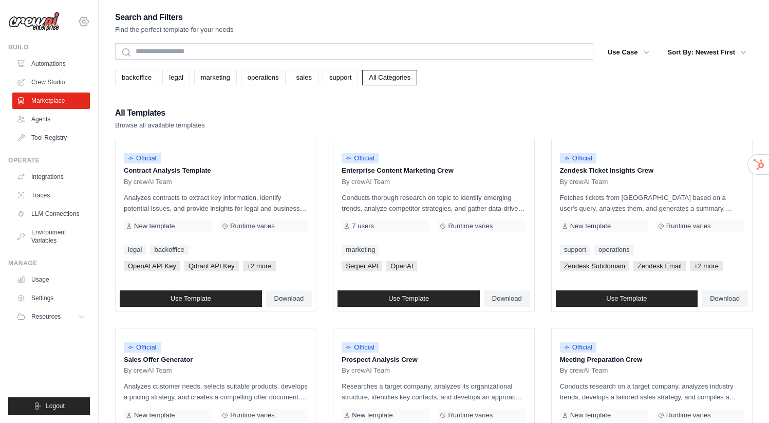  What do you see at coordinates (49, 263) in the screenshot?
I see `div: Manage` at bounding box center [49, 263].